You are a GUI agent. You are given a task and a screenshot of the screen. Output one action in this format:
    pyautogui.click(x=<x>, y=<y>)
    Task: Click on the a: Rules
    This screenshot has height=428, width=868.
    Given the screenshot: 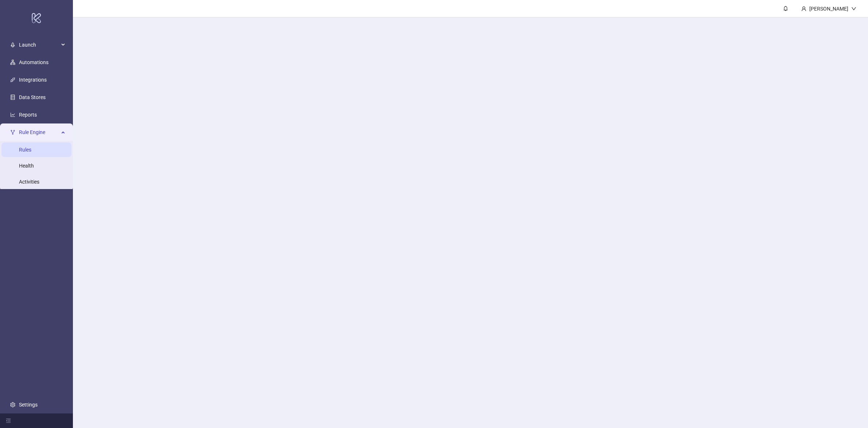 What is the action you would take?
    pyautogui.click(x=25, y=150)
    